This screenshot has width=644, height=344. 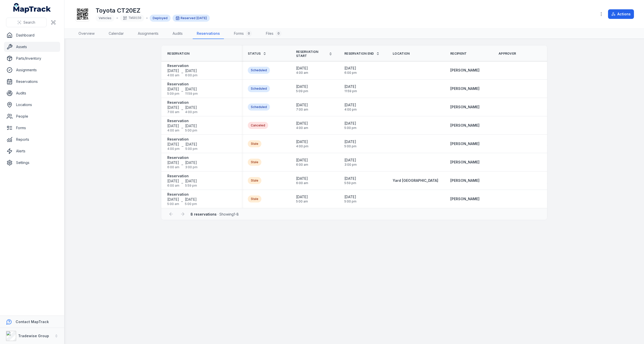 What do you see at coordinates (552, 70) in the screenshot?
I see `time: 9/30/2025, 2:53:43 PM` at bounding box center [552, 70].